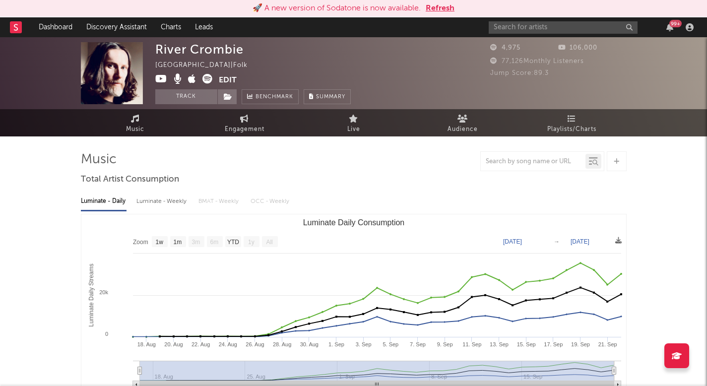  I want to click on span: Music, so click(135, 130).